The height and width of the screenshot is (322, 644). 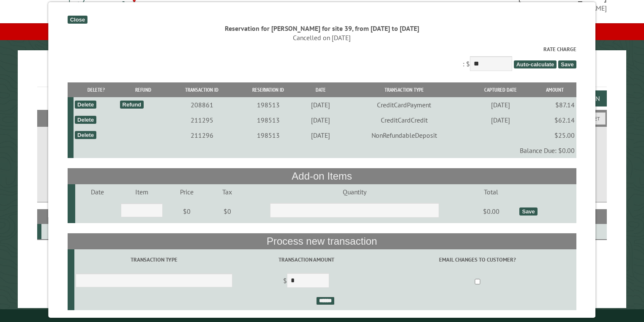 I want to click on td: Quantity, so click(x=354, y=192).